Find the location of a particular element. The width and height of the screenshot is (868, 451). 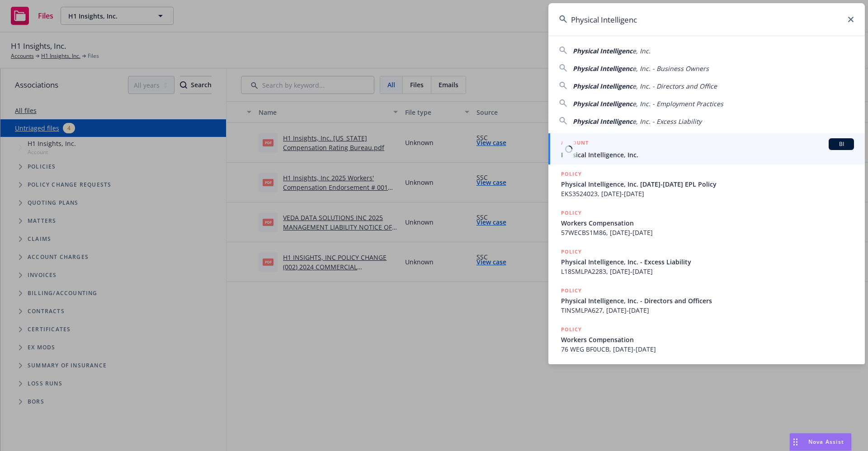

span: e, Inc. - Employment Practices is located at coordinates (678, 103).